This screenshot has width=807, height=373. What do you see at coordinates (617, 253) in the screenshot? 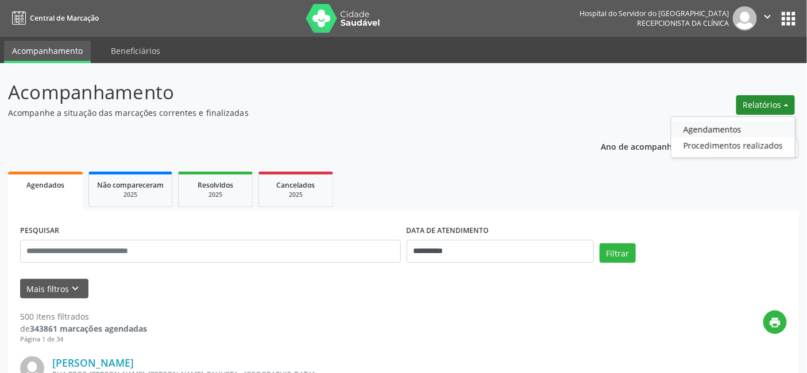
I see `button: Filtrar` at bounding box center [617, 253].